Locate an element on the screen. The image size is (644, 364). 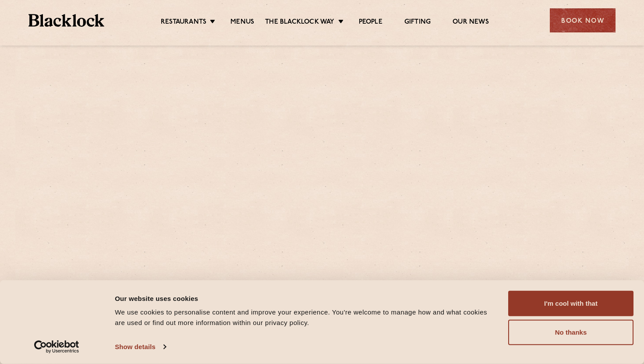
a: Show details is located at coordinates (140, 347).